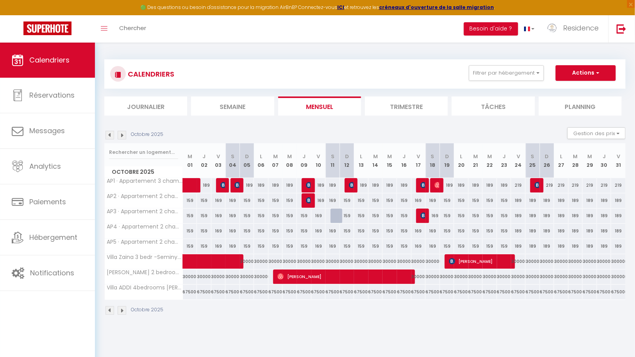 This screenshot has width=635, height=357. What do you see at coordinates (389, 161) in the screenshot?
I see `th: 15` at bounding box center [389, 161].